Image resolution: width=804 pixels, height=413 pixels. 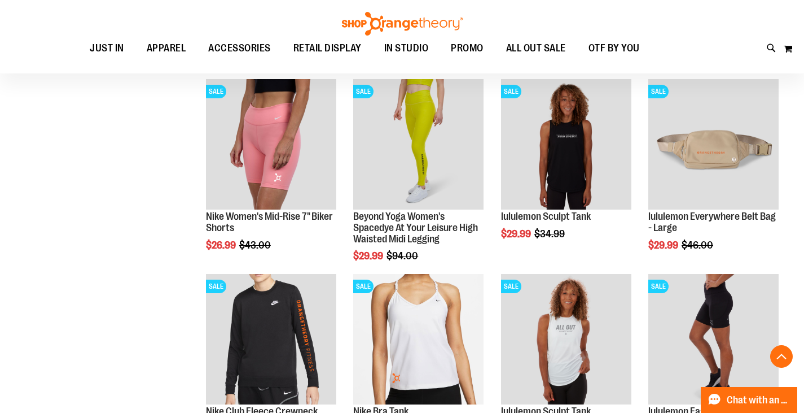 What do you see at coordinates (418, 340) in the screenshot?
I see `a: Front facing view of plus Nike Bra TankSALE` at bounding box center [418, 340].